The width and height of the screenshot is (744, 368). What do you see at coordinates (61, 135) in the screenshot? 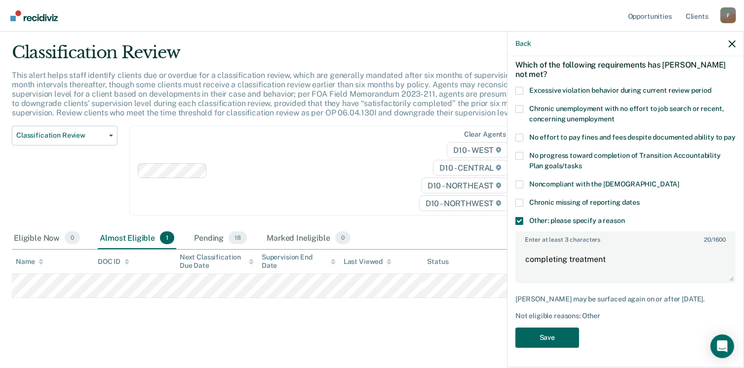
I see `span: Classification Review` at bounding box center [61, 135].